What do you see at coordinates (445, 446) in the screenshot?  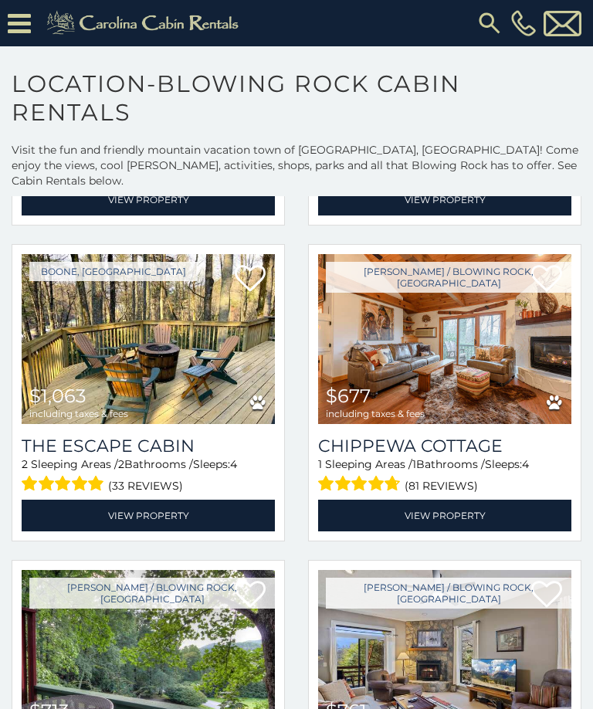 I see `h3: Chippewa Cottage` at bounding box center [445, 446].